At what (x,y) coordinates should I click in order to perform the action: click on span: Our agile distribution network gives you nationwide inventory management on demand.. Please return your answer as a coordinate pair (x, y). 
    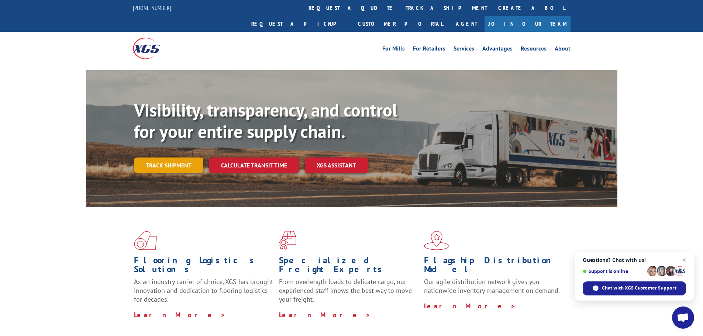
    Looking at the image, I should click on (492, 286).